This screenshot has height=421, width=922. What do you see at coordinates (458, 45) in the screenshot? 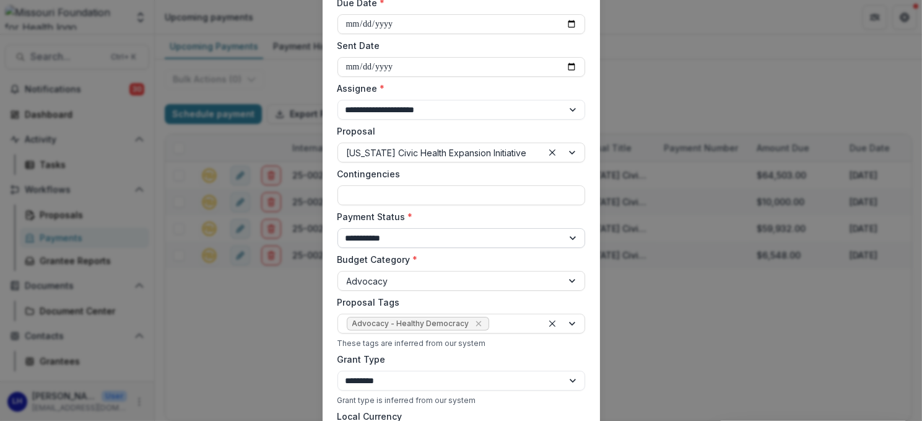
I see `label: Sent Date` at bounding box center [458, 45].